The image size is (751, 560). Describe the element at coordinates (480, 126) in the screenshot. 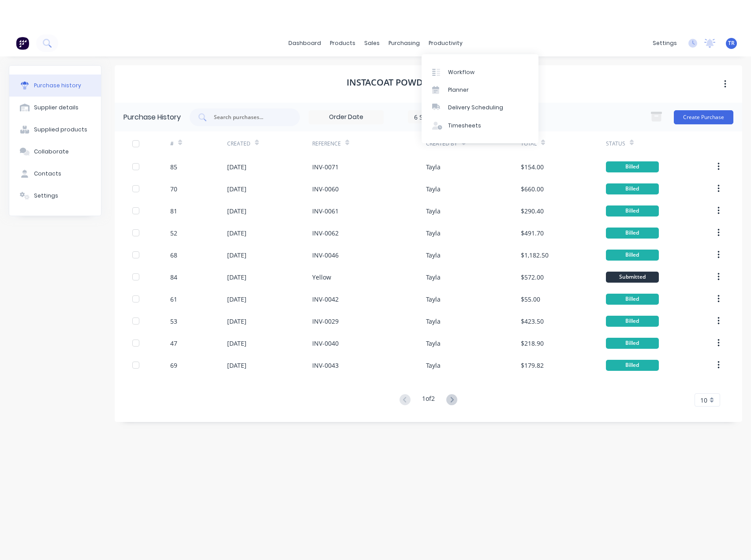

I see `a: Timesheets` at that location.